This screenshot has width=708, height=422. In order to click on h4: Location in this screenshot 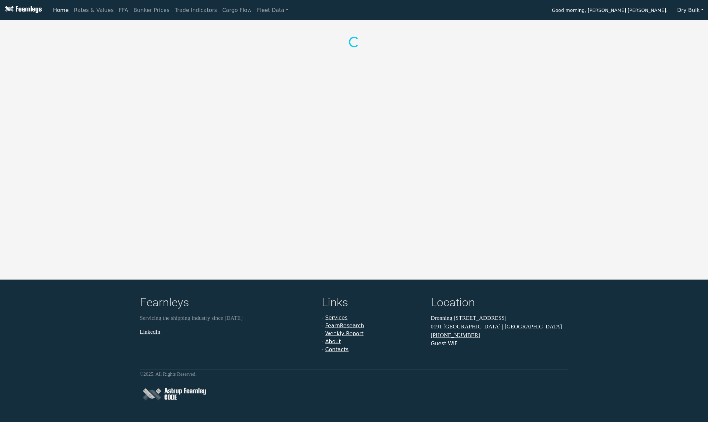, I will do `click(500, 303)`.